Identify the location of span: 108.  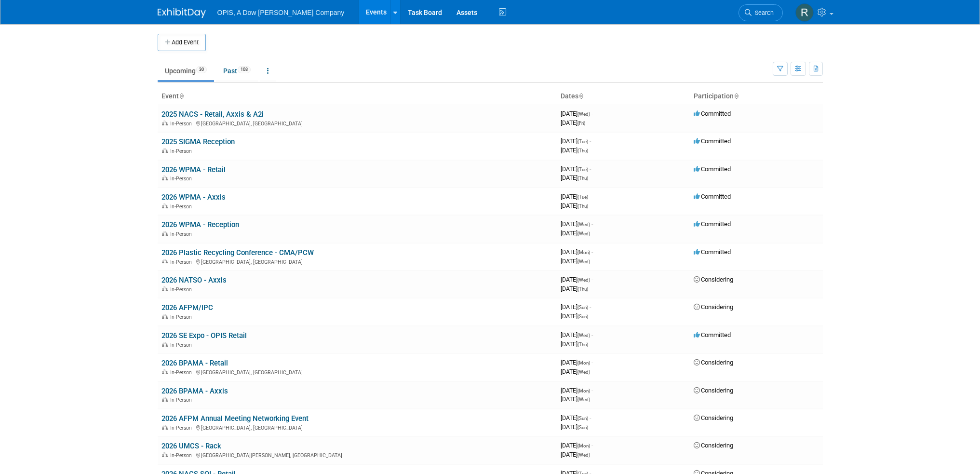
(244, 69).